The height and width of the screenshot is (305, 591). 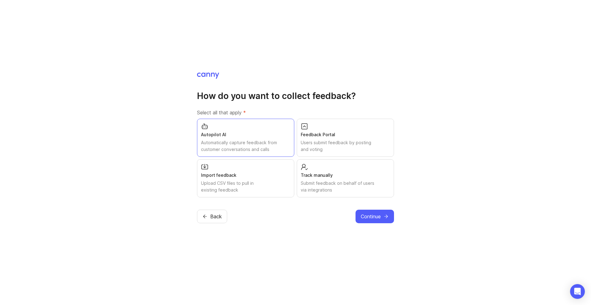 I want to click on span: Back, so click(x=216, y=217).